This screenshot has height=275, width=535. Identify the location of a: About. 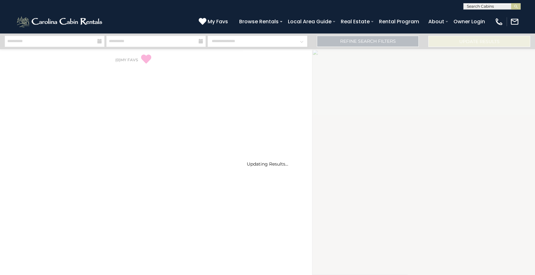
(436, 21).